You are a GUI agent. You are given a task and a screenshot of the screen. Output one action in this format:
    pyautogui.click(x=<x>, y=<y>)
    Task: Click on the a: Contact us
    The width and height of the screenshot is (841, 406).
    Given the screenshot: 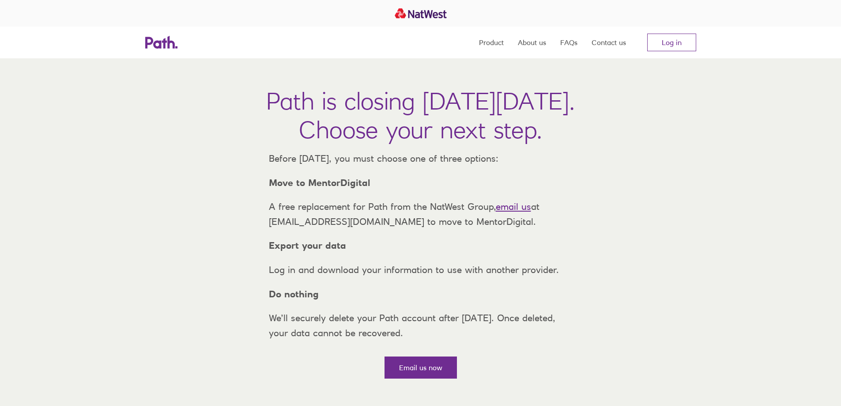 What is the action you would take?
    pyautogui.click(x=609, y=42)
    